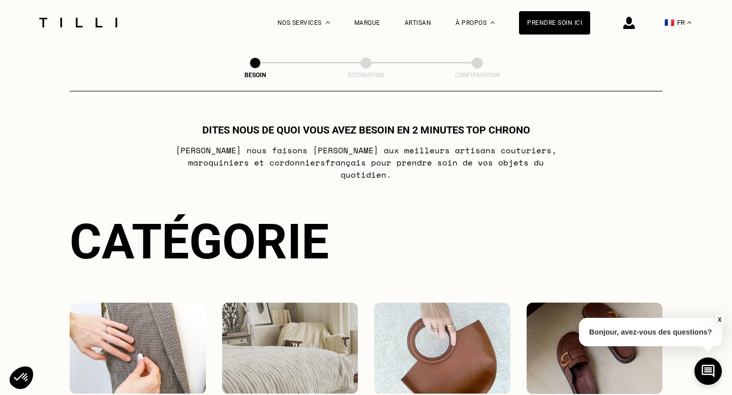  I want to click on div: Estimation, so click(366, 75).